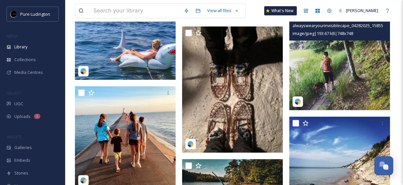  What do you see at coordinates (21, 173) in the screenshot?
I see `span: Stories` at bounding box center [21, 173].